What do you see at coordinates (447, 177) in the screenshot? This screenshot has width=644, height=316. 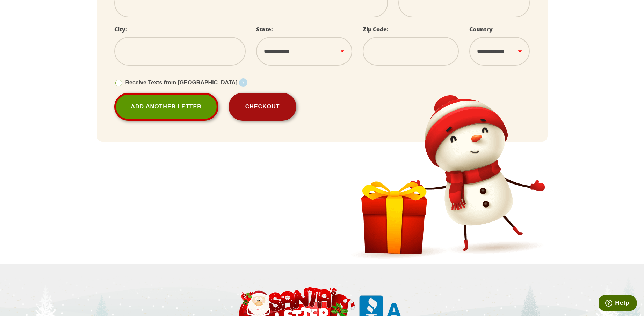 I see `img: Snowman` at bounding box center [447, 177].